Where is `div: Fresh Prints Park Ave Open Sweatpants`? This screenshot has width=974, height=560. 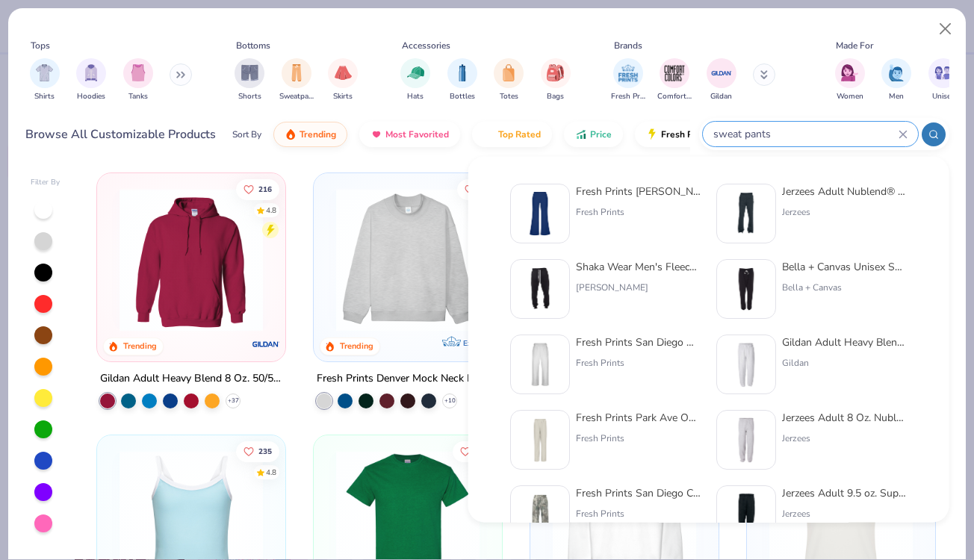
div: Fresh Prints Park Ave Open Sweatpants is located at coordinates (639, 417).